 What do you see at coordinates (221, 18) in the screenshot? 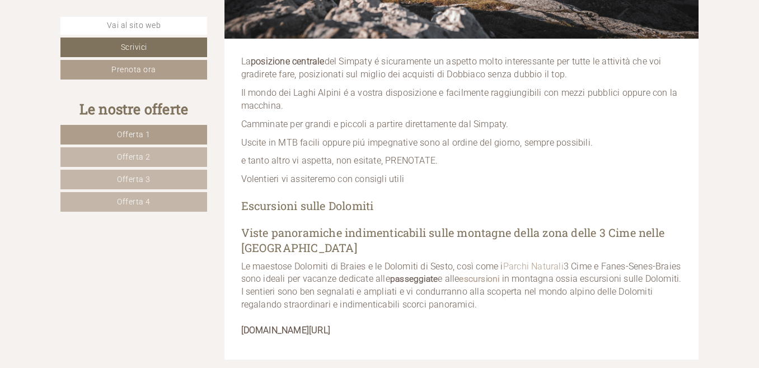
I see `div: mercoledì` at bounding box center [221, 18].